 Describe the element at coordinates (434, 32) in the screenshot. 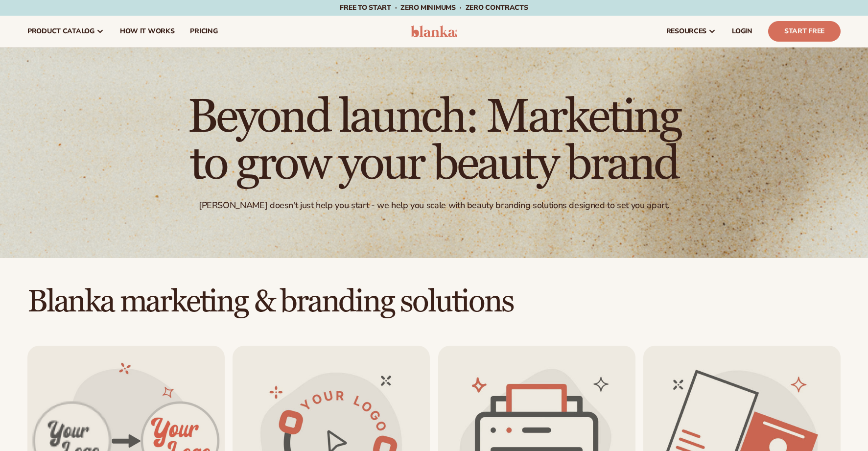

I see `a: logo` at that location.